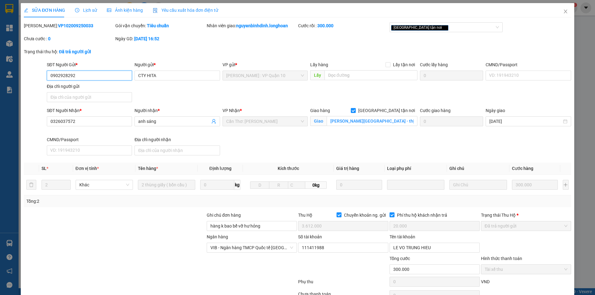 The height and width of the screenshot is (295, 595). What do you see at coordinates (305, 215) in the screenshot?
I see `span: Thu Hộ` at bounding box center [305, 215].